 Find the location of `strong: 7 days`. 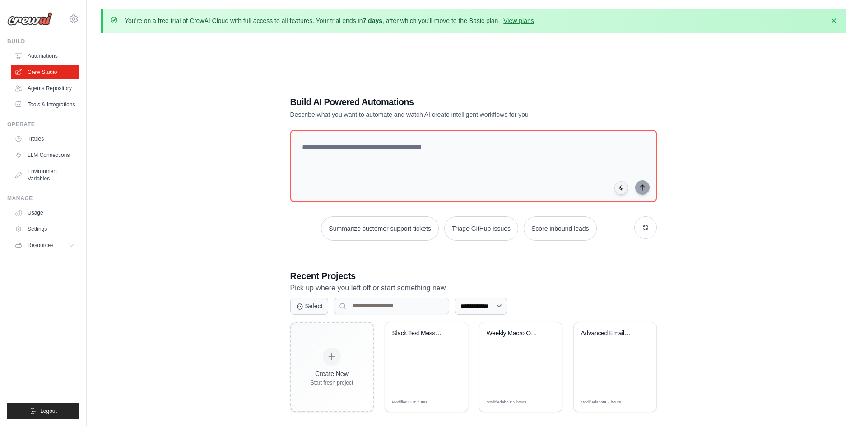

strong: 7 days is located at coordinates (372, 21).